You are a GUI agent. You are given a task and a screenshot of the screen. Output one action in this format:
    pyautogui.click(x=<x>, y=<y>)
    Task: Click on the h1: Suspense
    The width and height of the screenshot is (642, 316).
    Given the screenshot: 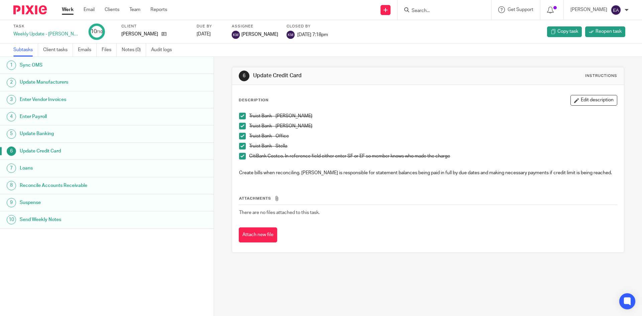 What is the action you would take?
    pyautogui.click(x=82, y=203)
    